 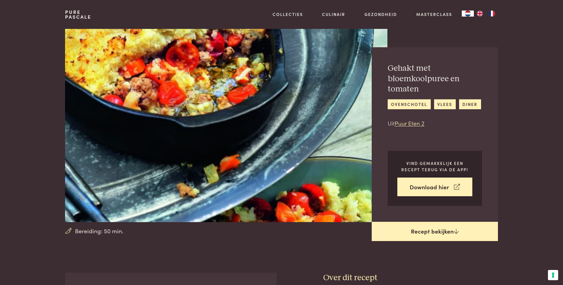 What do you see at coordinates (468, 14) in the screenshot?
I see `a: NL` at bounding box center [468, 14].